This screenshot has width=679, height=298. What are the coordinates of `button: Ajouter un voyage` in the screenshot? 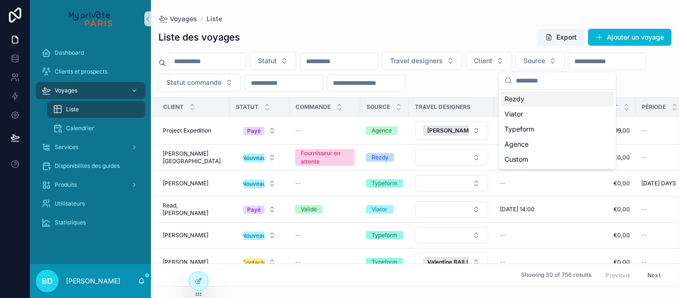 It's located at (630, 37).